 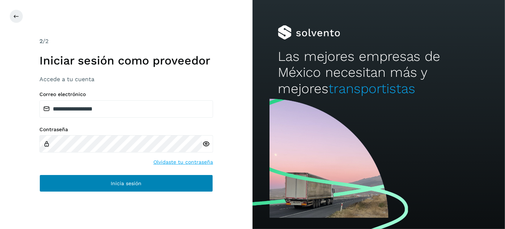 What do you see at coordinates (126, 60) in the screenshot?
I see `h1: Iniciar sesión como proveedor` at bounding box center [126, 60].